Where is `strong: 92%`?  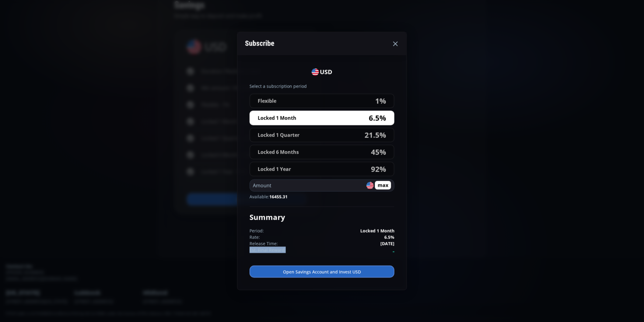 strong: 92% is located at coordinates (379, 169).